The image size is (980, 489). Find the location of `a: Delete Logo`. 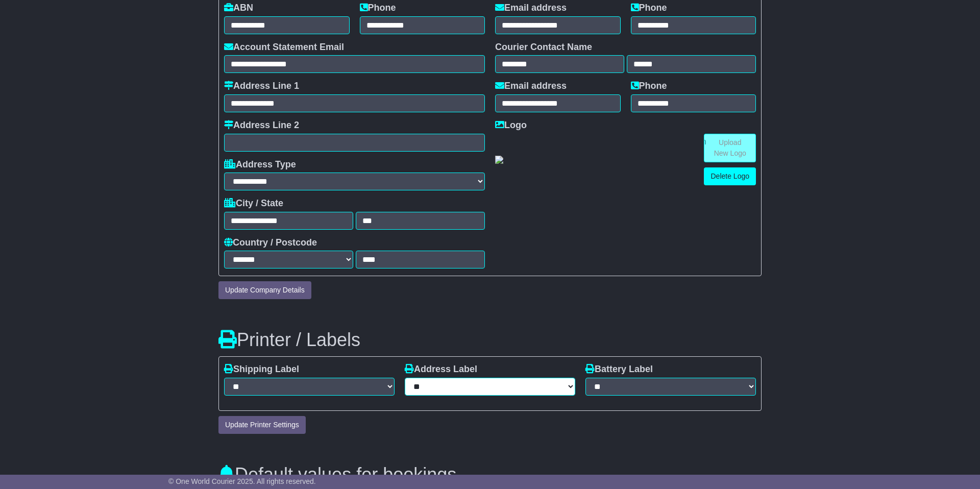

a: Delete Logo is located at coordinates (730, 176).